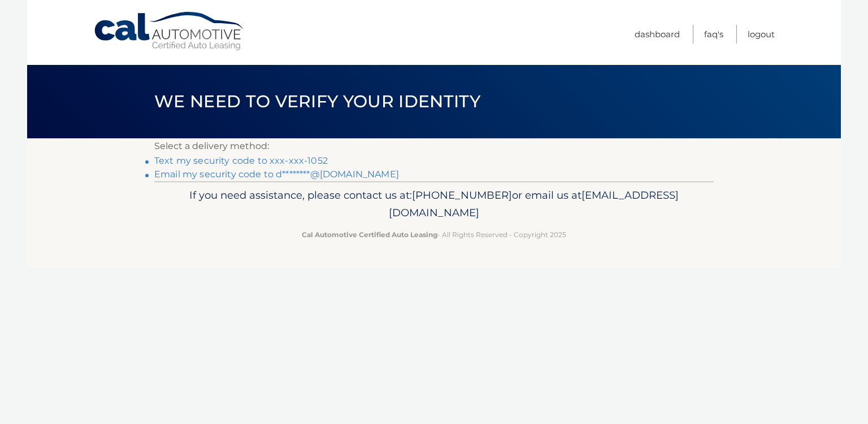  I want to click on strong: Cal Automotive Certified Auto Leasing, so click(370, 235).